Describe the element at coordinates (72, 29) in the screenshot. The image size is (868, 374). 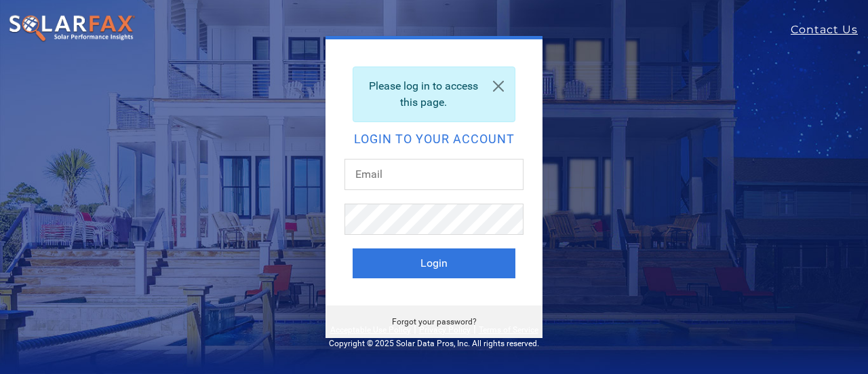
I see `img: SolarFax` at that location.